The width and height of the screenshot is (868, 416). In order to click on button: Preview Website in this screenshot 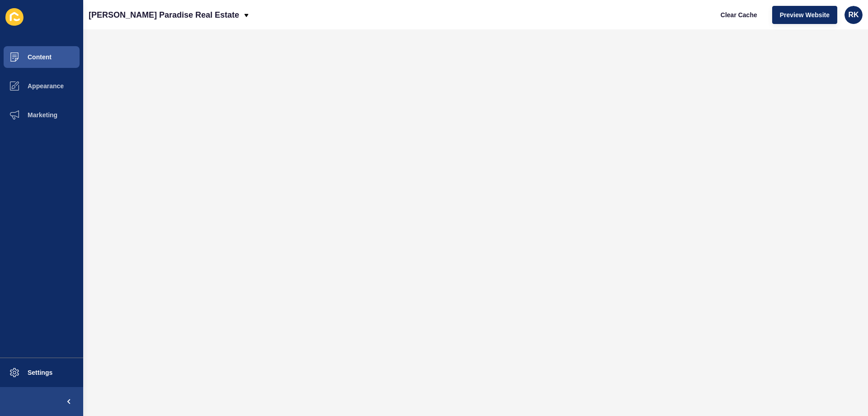, I will do `click(805, 15)`.